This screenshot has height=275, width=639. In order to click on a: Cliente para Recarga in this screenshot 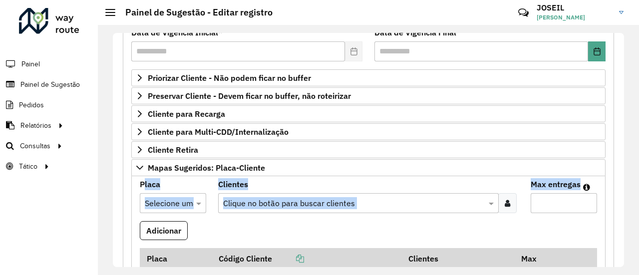, I will do `click(368, 114)`.